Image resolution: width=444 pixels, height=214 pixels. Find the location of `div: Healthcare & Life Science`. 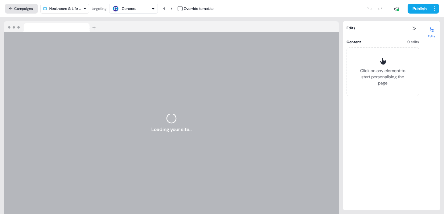

div: Healthcare & Life Science is located at coordinates (65, 9).